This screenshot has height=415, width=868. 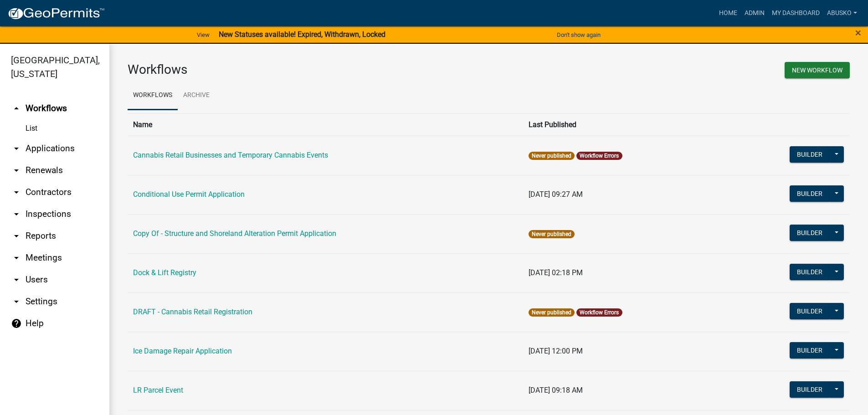 I want to click on button: New Workflow, so click(x=817, y=70).